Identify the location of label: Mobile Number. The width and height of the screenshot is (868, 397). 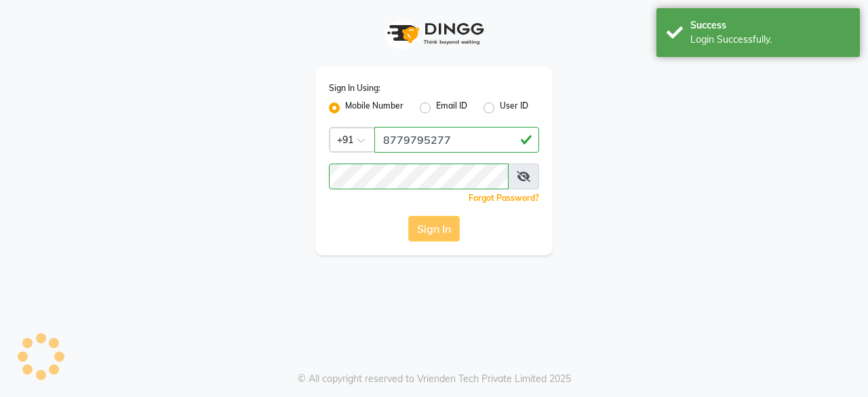
(374, 108).